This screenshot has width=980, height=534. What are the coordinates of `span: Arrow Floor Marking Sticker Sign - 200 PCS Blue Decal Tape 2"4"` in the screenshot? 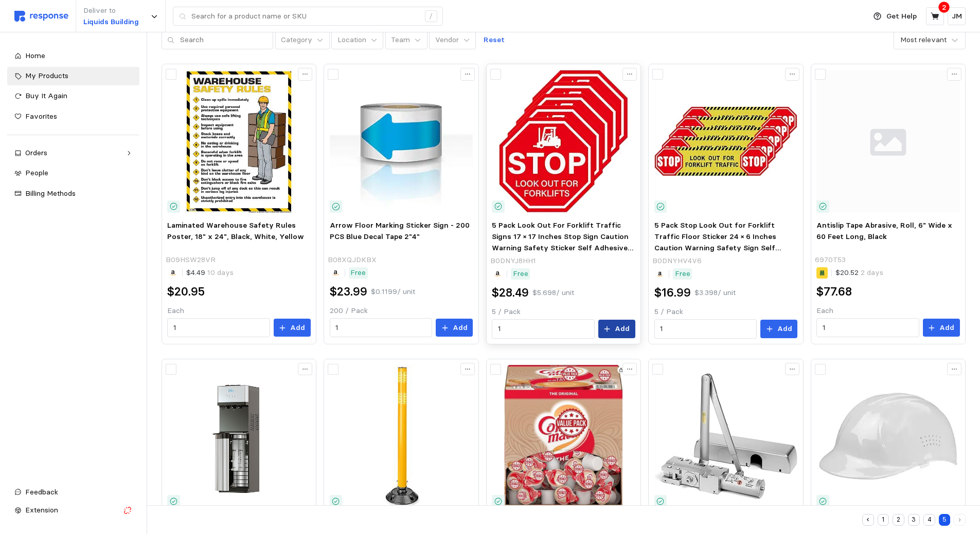 It's located at (400, 231).